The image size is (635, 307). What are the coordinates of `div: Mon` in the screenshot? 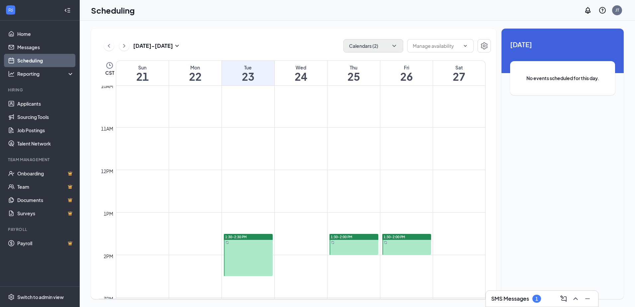 It's located at (195, 67).